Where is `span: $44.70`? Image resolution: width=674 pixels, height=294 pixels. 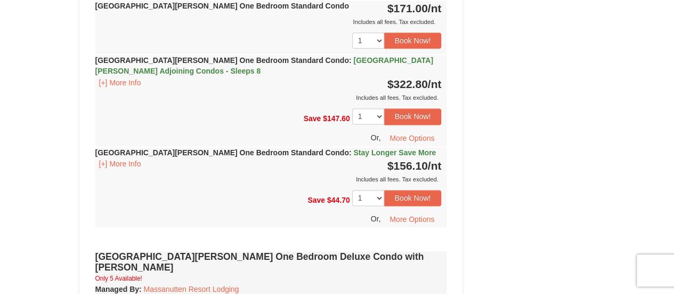 span: $44.70 is located at coordinates (338, 199).